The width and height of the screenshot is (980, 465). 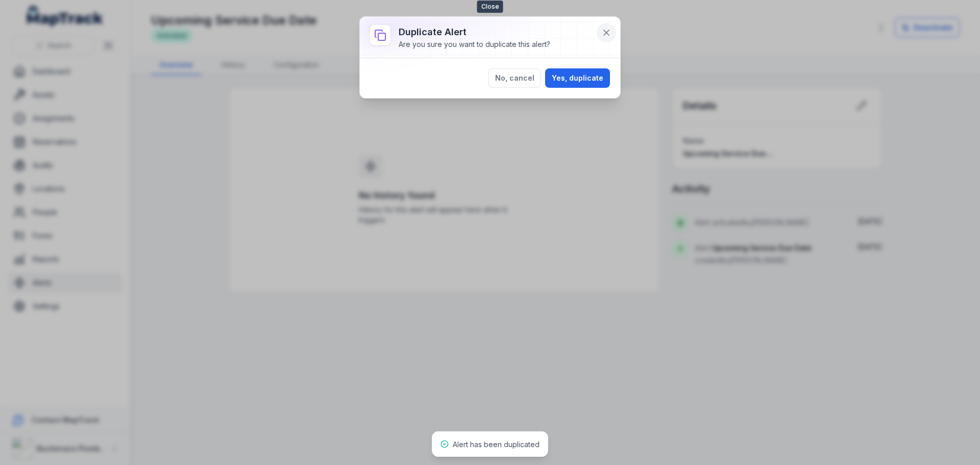 What do you see at coordinates (577, 78) in the screenshot?
I see `button: Yes, duplicate` at bounding box center [577, 78].